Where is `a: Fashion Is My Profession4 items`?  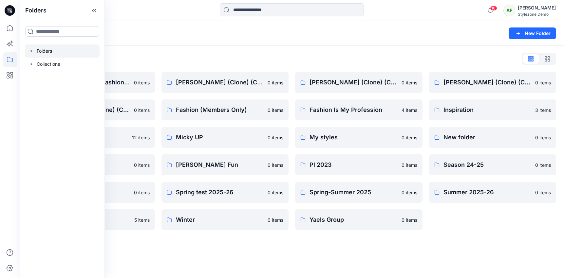
a: Fashion Is My Profession4 items is located at coordinates (358, 110).